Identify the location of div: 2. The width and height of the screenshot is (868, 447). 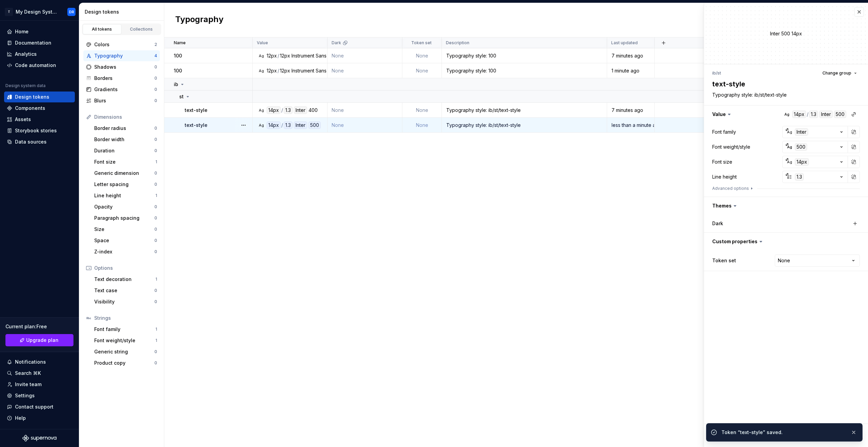
(156, 45).